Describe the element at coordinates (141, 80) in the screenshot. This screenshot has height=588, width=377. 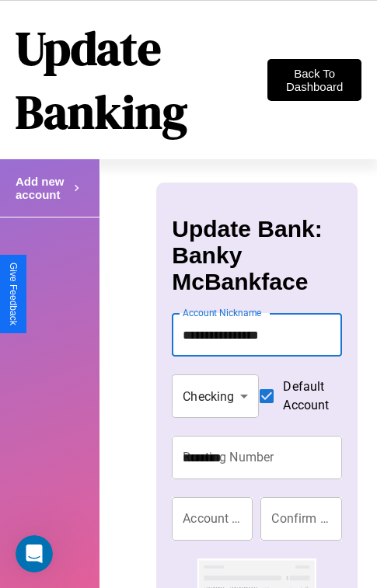
I see `h1: Update Banking` at that location.